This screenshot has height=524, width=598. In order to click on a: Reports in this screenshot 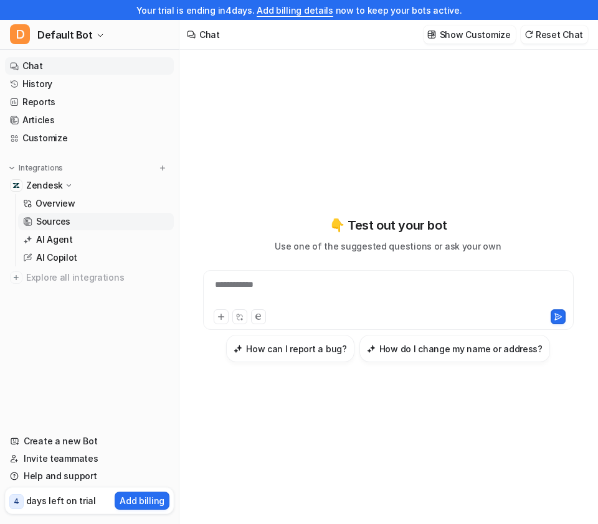, I will do `click(89, 102)`.